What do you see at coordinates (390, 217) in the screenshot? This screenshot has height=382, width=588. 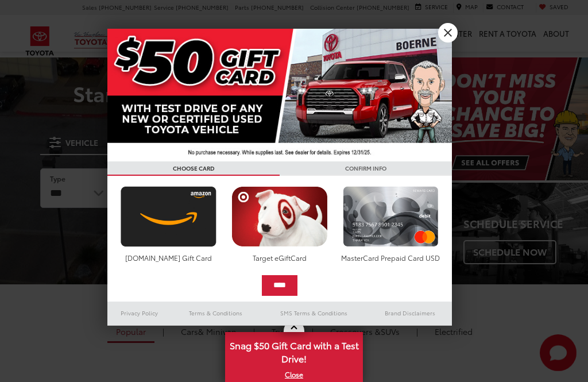 I see `img: mastercard.png` at bounding box center [390, 217].